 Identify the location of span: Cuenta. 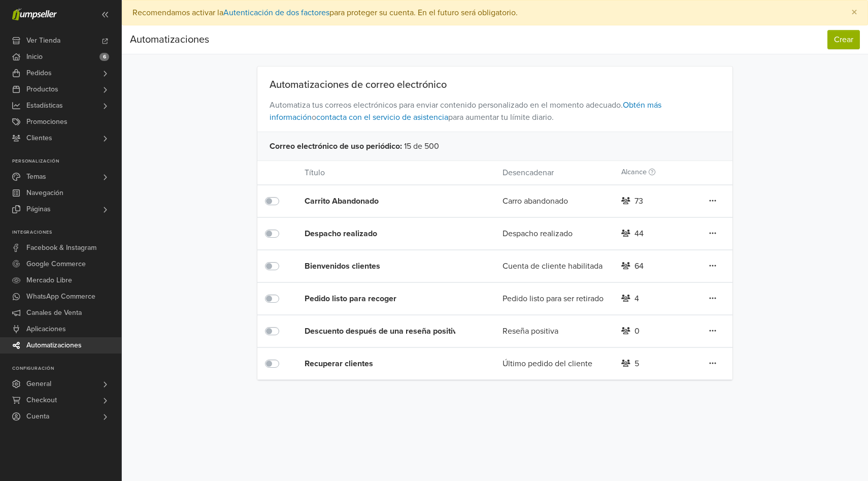
(38, 416).